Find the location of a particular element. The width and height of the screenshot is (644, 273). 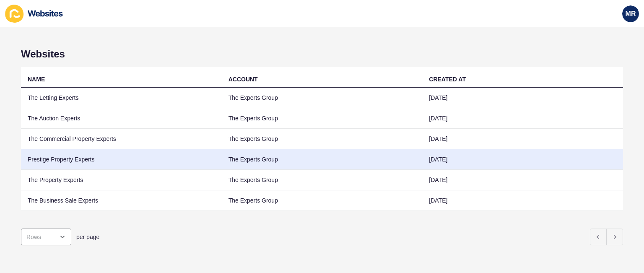

span: per page is located at coordinates (87, 237).